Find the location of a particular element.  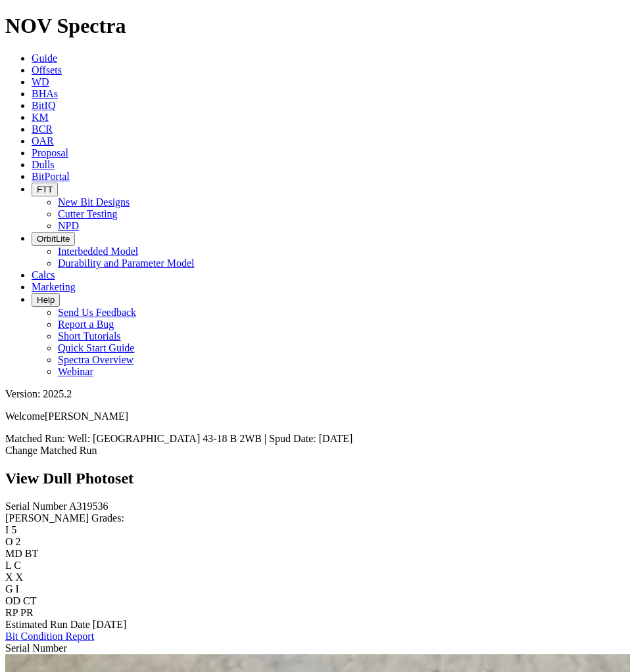

a: Marketing is located at coordinates (53, 287).